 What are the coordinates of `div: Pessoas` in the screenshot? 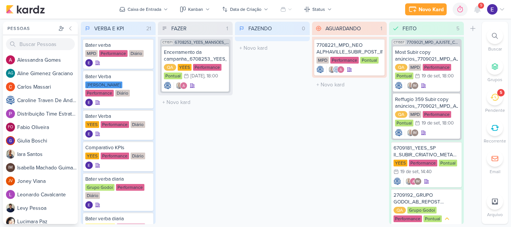 It's located at (31, 28).